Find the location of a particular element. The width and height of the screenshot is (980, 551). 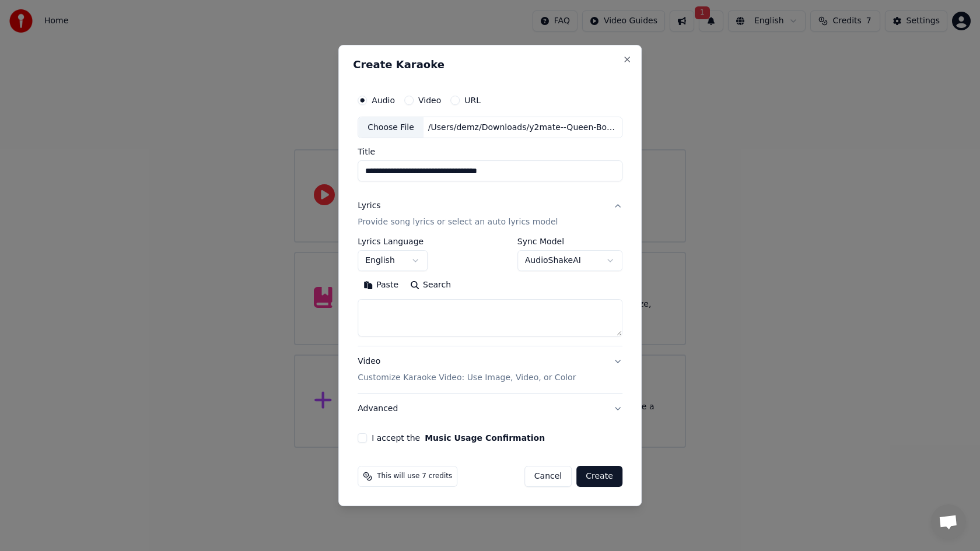

button: Search is located at coordinates (431, 286).